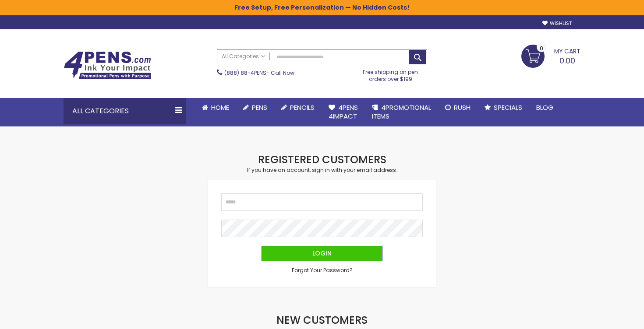 This screenshot has width=644, height=329. I want to click on img: 4Pens Custom Pens and Promotional Products, so click(108, 65).